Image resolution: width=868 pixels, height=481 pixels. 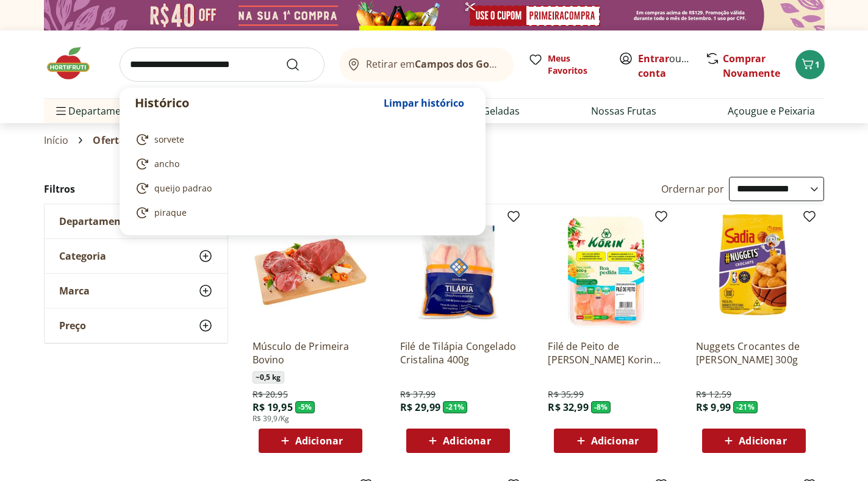 What do you see at coordinates (810, 65) in the screenshot?
I see `button: Carrinho` at bounding box center [810, 65].